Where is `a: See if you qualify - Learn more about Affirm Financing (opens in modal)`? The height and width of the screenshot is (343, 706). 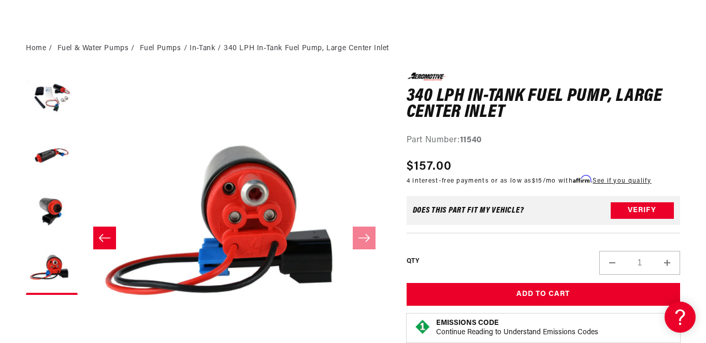
a: See if you qualify - Learn more about Affirm Financing (opens in modal) is located at coordinates (621, 181).